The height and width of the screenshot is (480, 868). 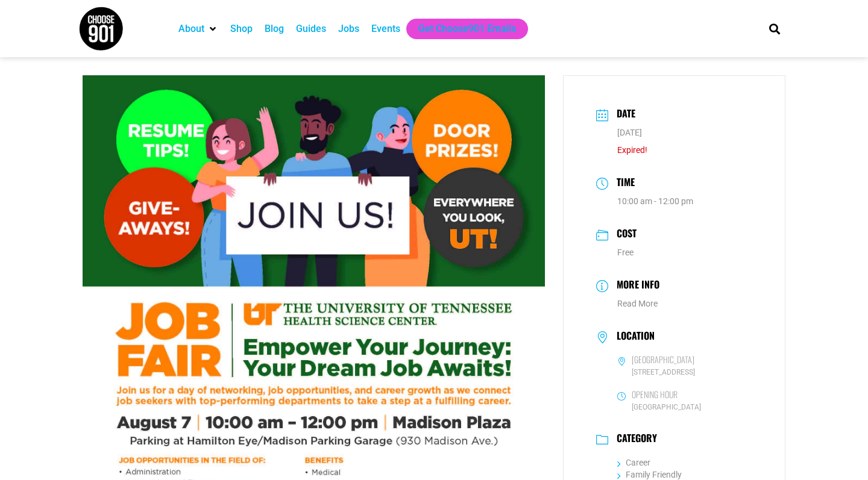 I want to click on span: Expired!, so click(x=632, y=150).